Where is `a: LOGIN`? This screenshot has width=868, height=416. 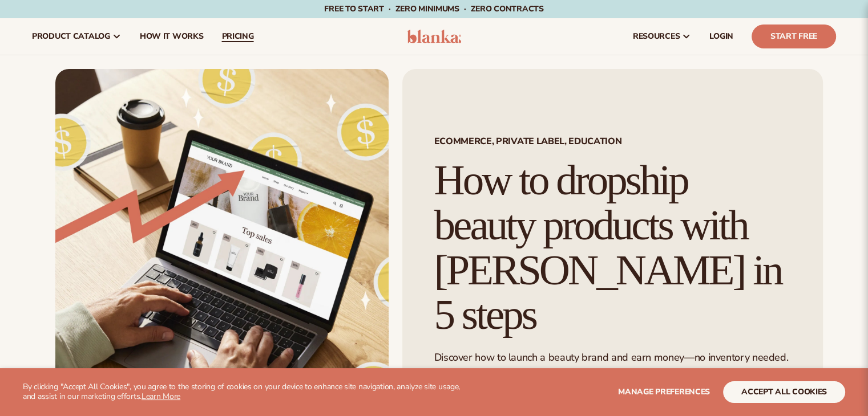
a: LOGIN is located at coordinates (721, 36).